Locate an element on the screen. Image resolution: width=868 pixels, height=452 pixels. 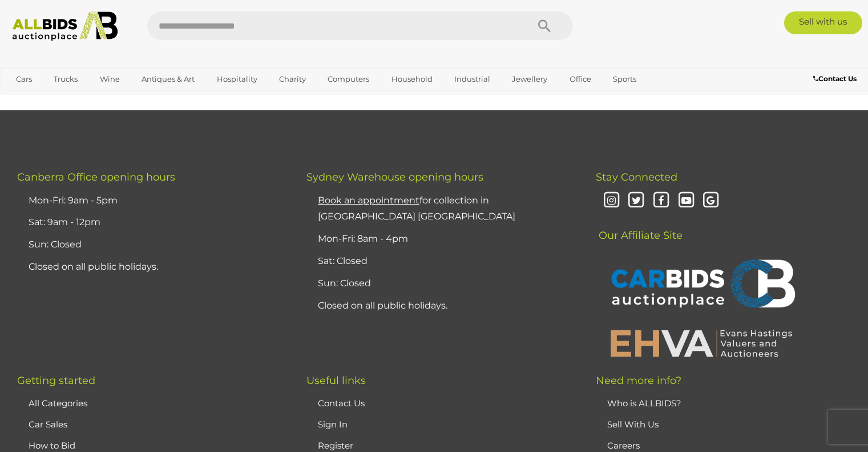
a: Hospitality is located at coordinates (237, 79).